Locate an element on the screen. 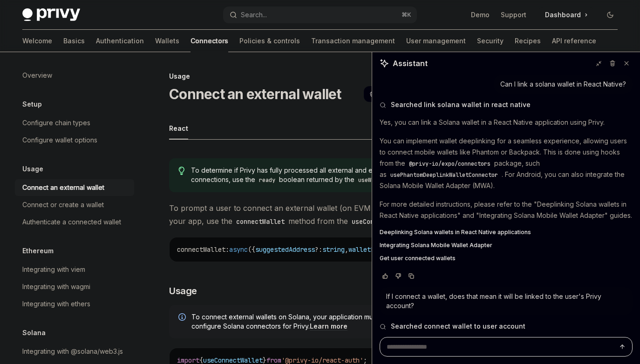  a: Demo is located at coordinates (480, 15).